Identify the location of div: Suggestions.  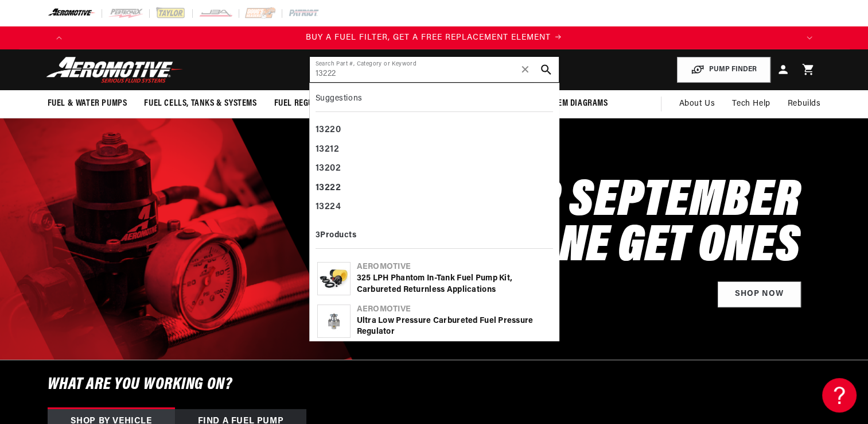
(434, 100).